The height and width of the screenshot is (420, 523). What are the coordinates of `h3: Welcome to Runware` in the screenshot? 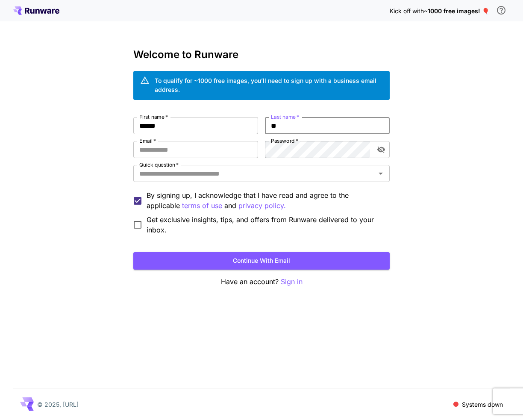 It's located at (261, 55).